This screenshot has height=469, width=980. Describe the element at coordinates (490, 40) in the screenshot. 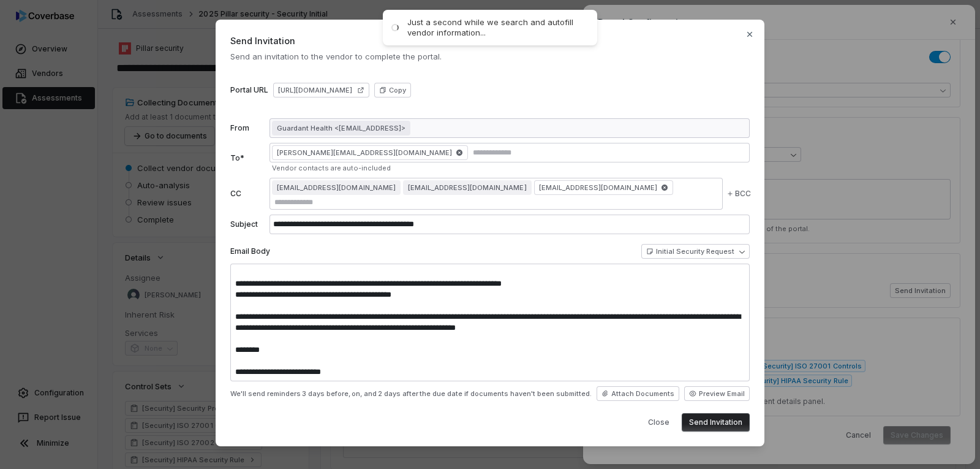

I see `span: Send Invitation` at that location.